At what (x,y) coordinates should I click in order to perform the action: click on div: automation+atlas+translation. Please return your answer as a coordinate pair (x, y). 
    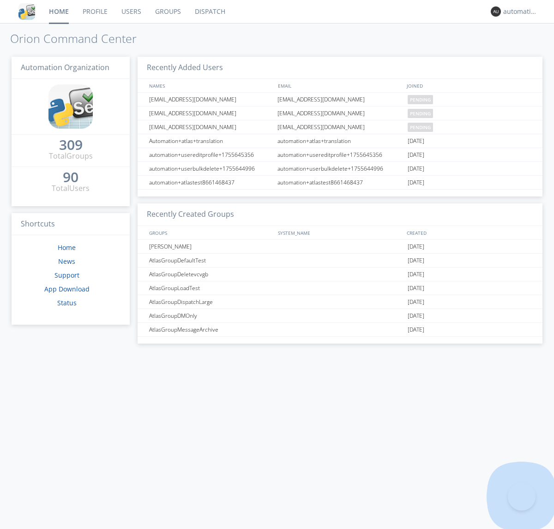
    Looking at the image, I should click on (340, 141).